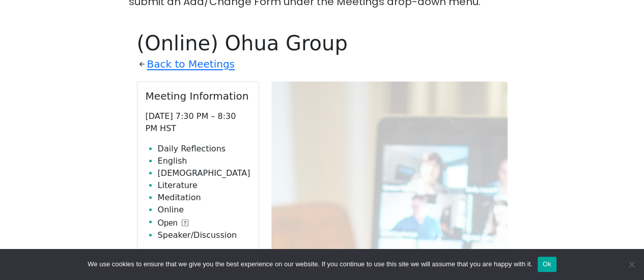 This screenshot has width=644, height=280. I want to click on li: Literature, so click(204, 186).